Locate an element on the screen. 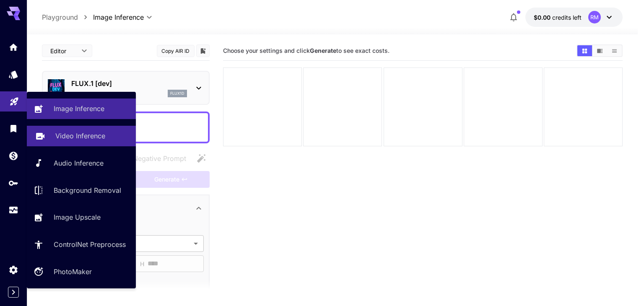 Image resolution: width=644 pixels, height=306 pixels. span: Editor is located at coordinates (63, 51).